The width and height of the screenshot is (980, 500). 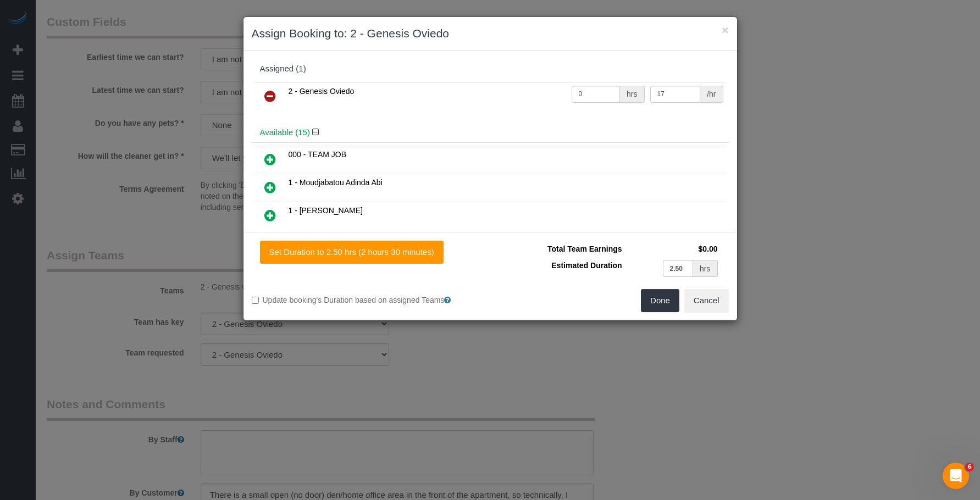 I want to click on span: 6, so click(x=969, y=467).